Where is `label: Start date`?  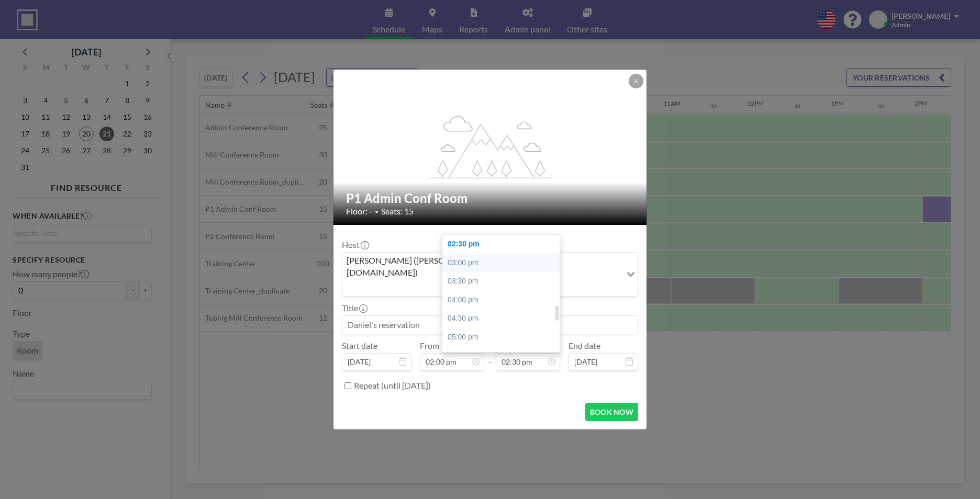 label: Start date is located at coordinates (359, 346).